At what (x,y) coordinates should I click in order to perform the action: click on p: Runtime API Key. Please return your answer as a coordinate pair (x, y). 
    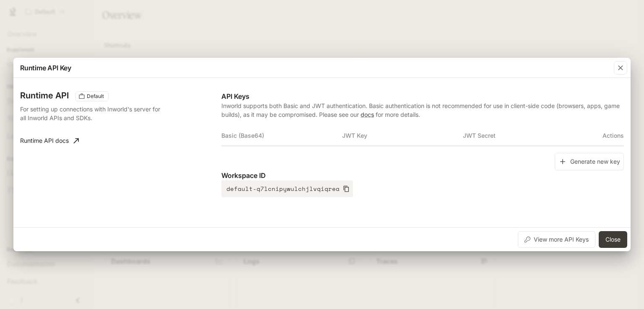
    Looking at the image, I should click on (46, 68).